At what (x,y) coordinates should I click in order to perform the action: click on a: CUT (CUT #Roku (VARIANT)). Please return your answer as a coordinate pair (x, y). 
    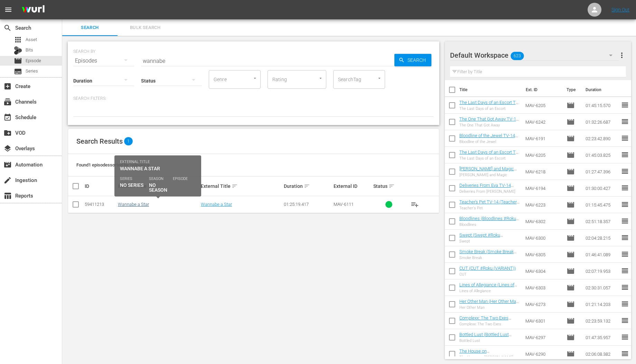
    Looking at the image, I should click on (487, 268).